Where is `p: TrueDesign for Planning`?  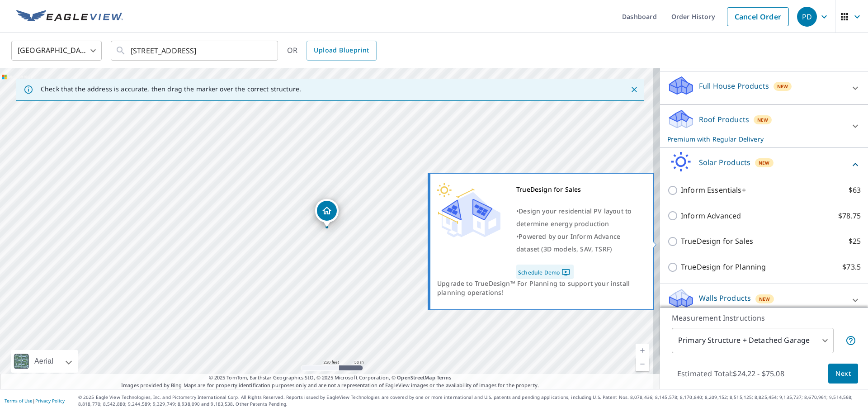 p: TrueDesign for Planning is located at coordinates (724, 267).